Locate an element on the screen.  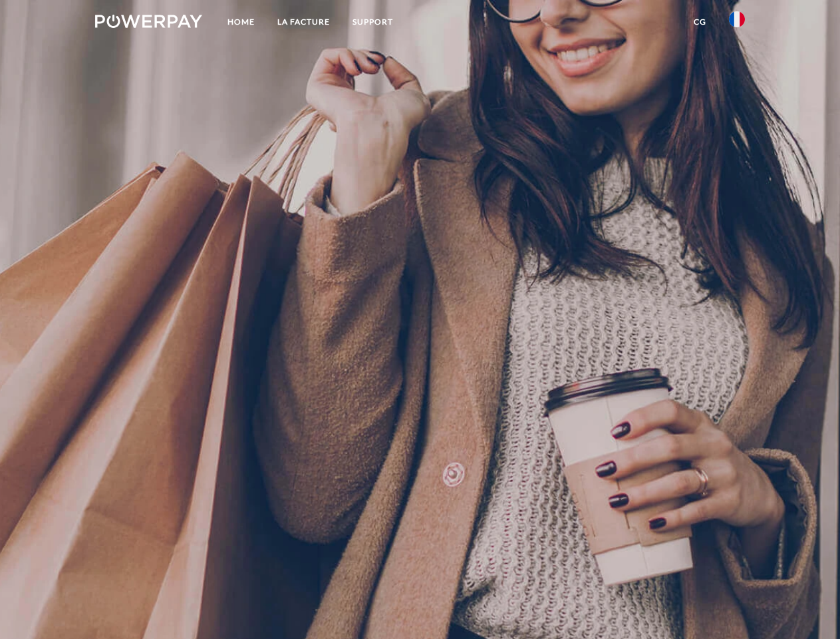
img: fr is located at coordinates (737, 20).